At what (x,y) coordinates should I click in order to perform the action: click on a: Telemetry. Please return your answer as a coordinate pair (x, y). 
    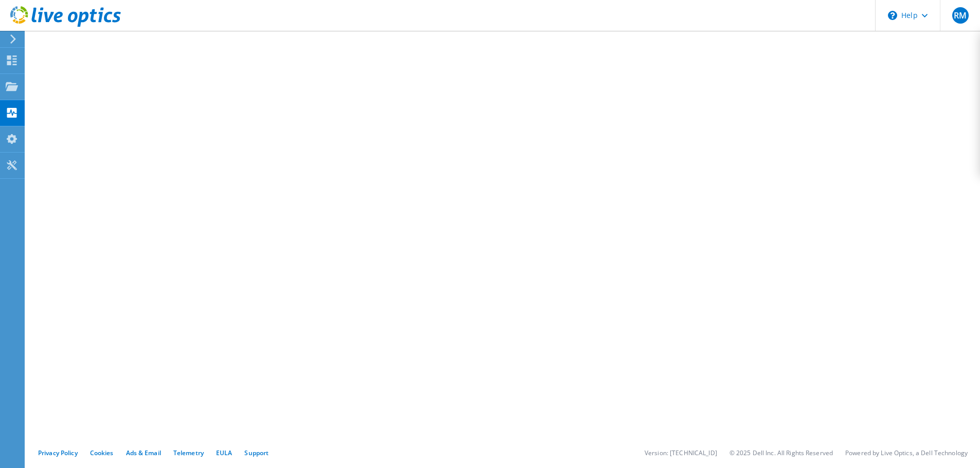
    Looking at the image, I should click on (189, 453).